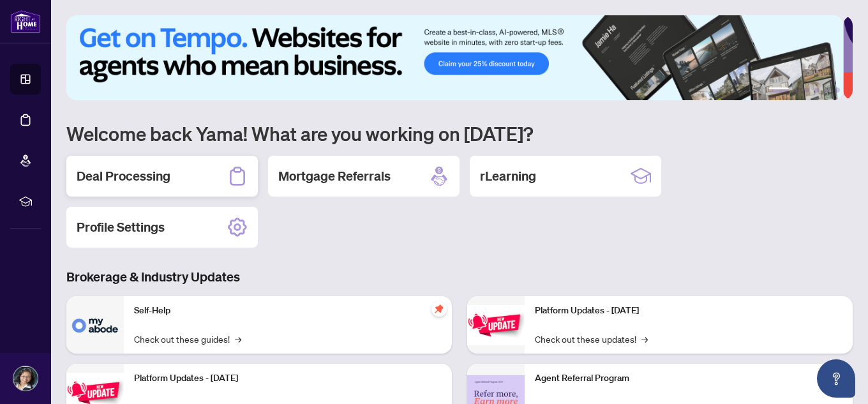  What do you see at coordinates (508, 176) in the screenshot?
I see `h2: rLearning` at bounding box center [508, 176].